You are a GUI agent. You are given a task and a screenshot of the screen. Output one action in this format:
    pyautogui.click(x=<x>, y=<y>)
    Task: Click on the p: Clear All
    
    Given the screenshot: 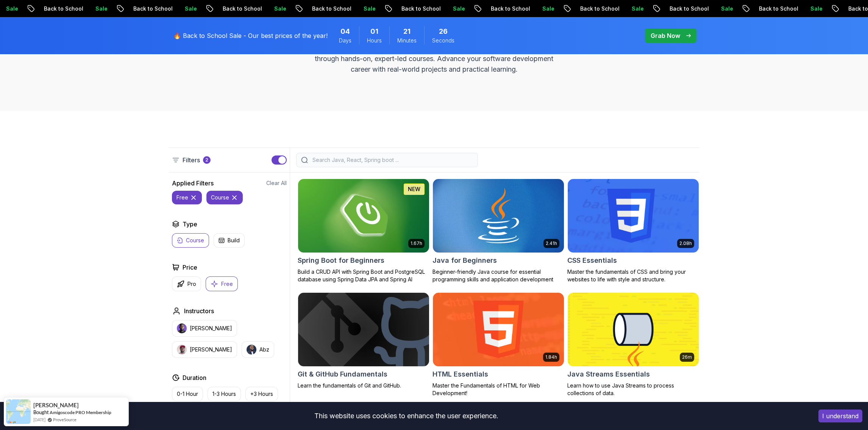 What is the action you would take?
    pyautogui.click(x=276, y=184)
    